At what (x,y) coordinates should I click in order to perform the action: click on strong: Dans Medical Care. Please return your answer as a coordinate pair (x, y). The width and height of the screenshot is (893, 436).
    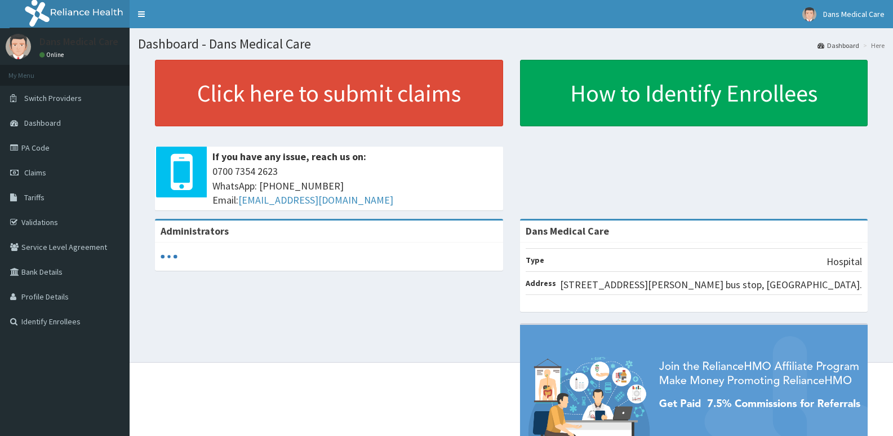
    Looking at the image, I should click on (568, 231).